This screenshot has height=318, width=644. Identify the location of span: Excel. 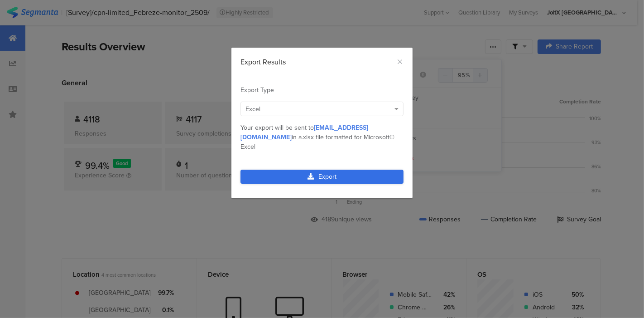
(253, 109).